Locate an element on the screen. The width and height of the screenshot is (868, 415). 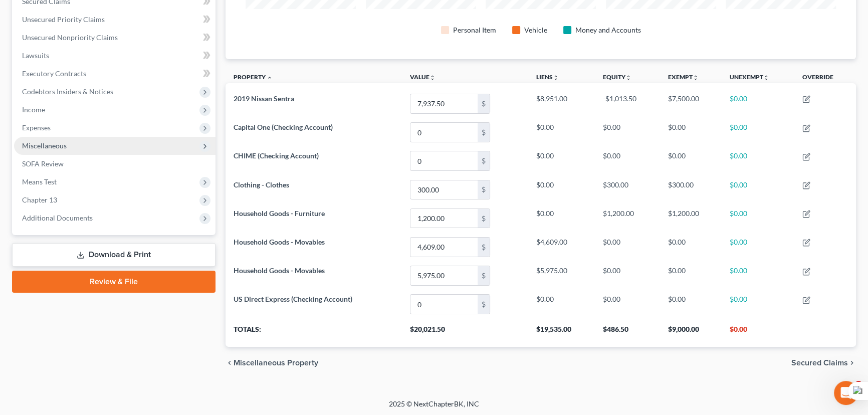
span: Unsecured Priority Claims is located at coordinates (63, 19).